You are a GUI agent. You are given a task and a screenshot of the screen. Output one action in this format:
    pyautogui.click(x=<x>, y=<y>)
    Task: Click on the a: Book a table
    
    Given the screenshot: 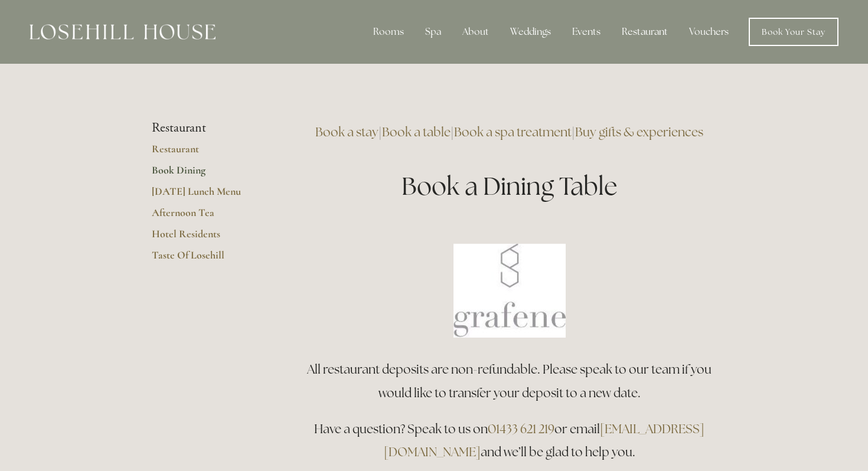 What is the action you would take?
    pyautogui.click(x=416, y=131)
    